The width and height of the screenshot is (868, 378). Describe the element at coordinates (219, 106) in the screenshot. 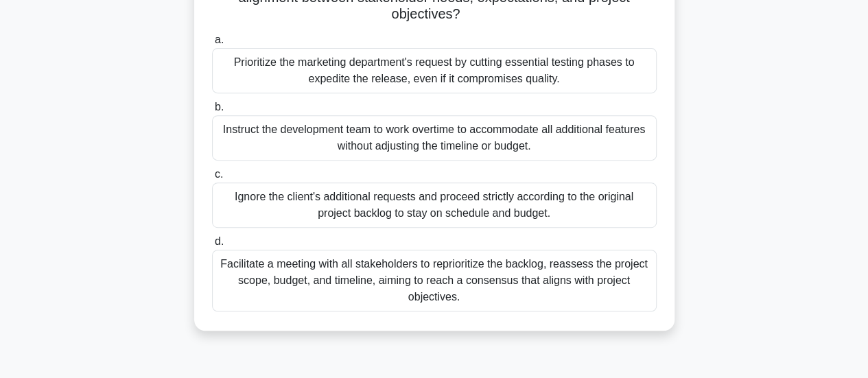

I see `span: b.` at that location.